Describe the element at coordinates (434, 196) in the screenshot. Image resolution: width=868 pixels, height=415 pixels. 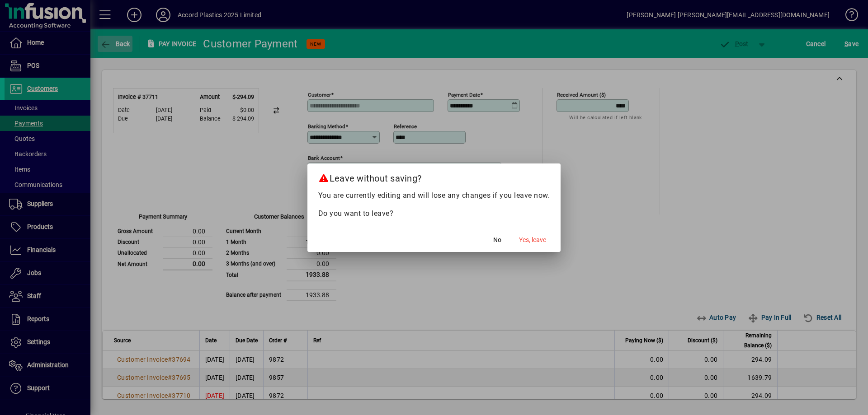
I see `p: You are currently editing and will lose any changes if you leave now.` at that location.